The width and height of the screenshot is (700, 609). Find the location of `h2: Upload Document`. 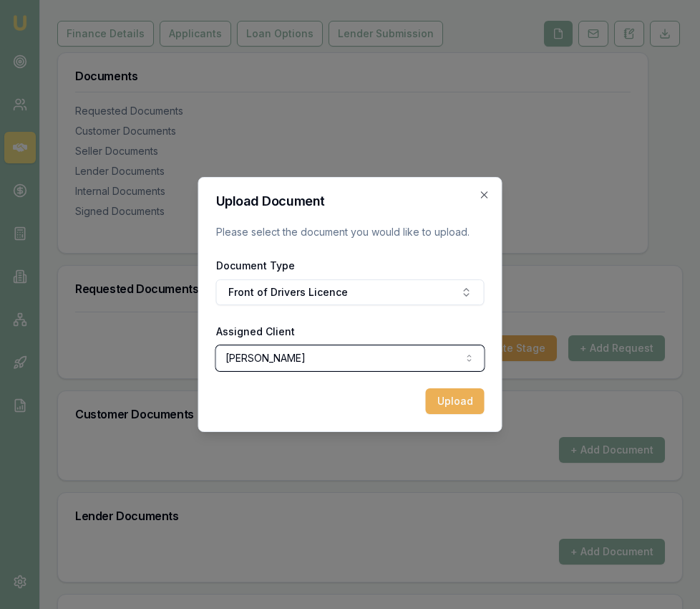

h2: Upload Document is located at coordinates (350, 201).